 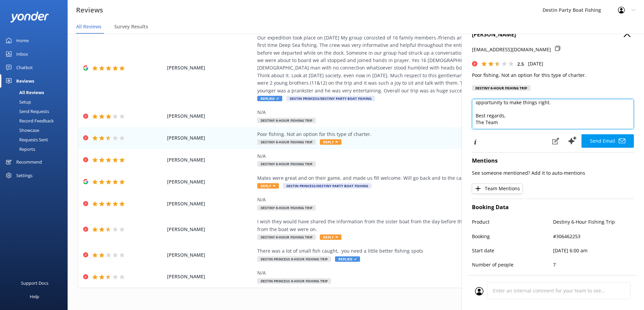 I want to click on div: I wish they would have shared the information from the sister boat from the day before they came ..., so click(x=411, y=225).